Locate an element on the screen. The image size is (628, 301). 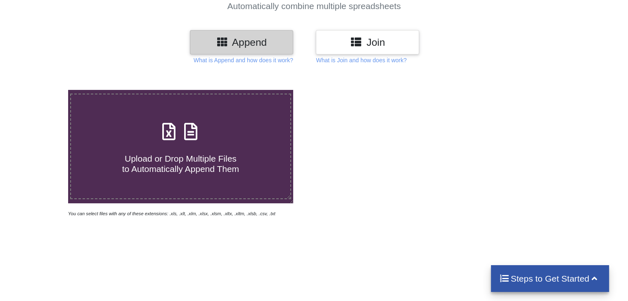
span: Upload or Drop Multiple Files to Automatically Append Them is located at coordinates (180, 164).